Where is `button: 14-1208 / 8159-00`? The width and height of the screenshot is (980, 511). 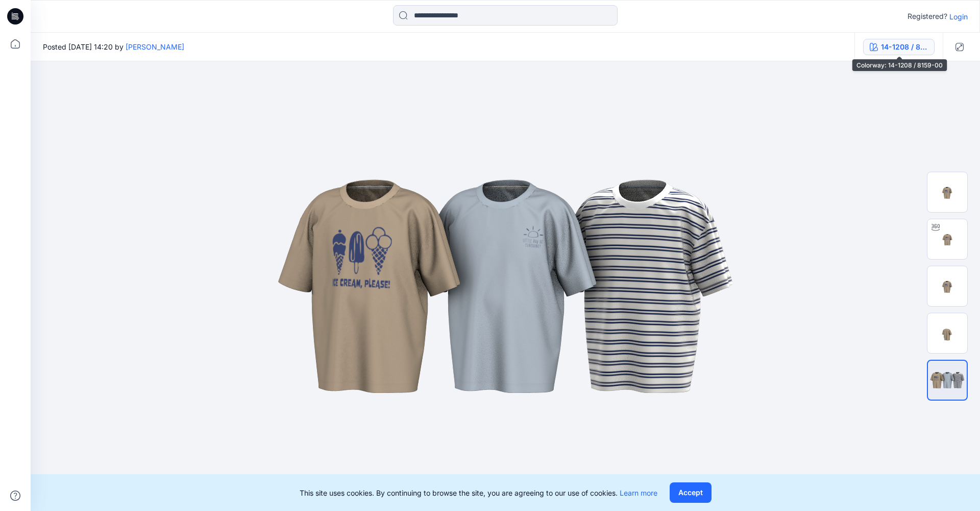
button: 14-1208 / 8159-00 is located at coordinates (899, 47).